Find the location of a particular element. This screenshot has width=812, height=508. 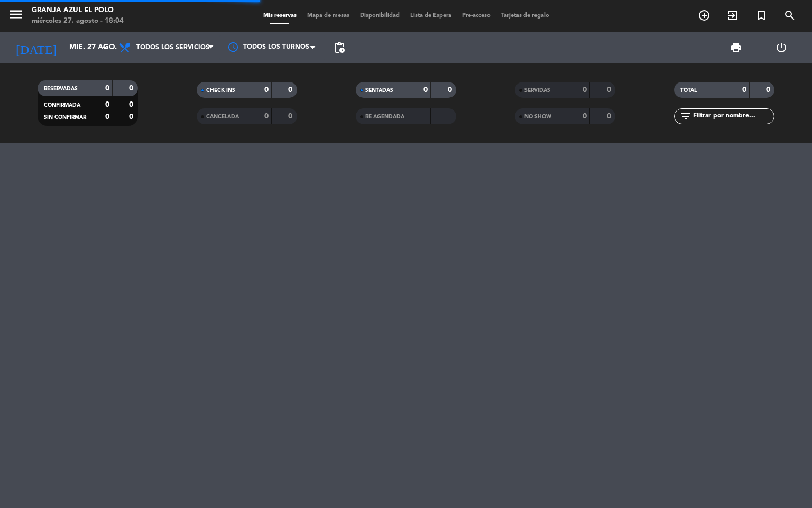

span: Todos los servicios is located at coordinates (173, 47).